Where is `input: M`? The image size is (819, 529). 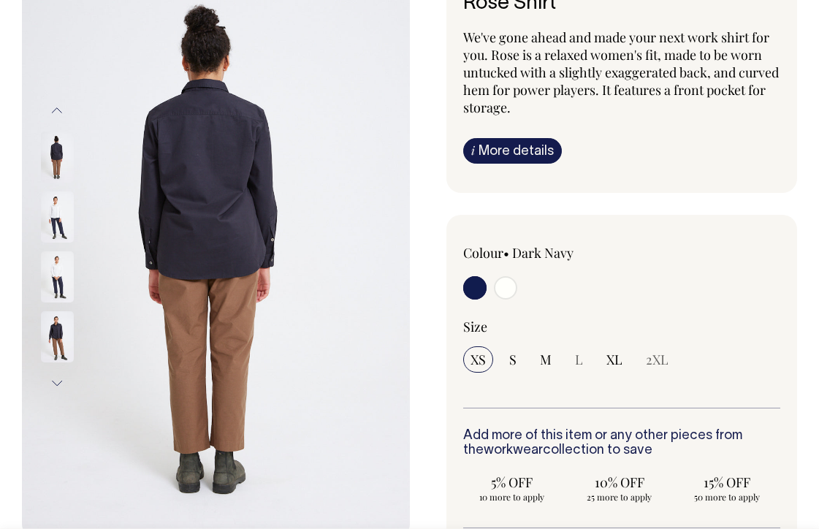 input: M is located at coordinates (546, 359).